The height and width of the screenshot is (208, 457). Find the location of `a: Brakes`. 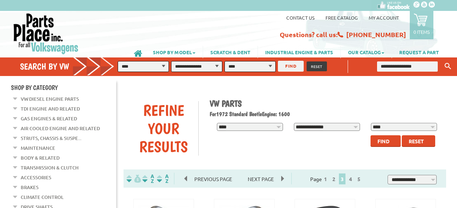

a: Brakes is located at coordinates (29, 187).